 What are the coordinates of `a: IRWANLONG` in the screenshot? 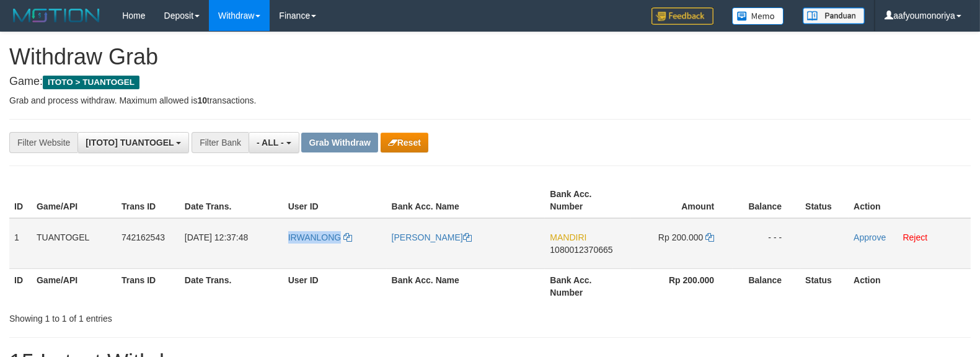 It's located at (320, 237).